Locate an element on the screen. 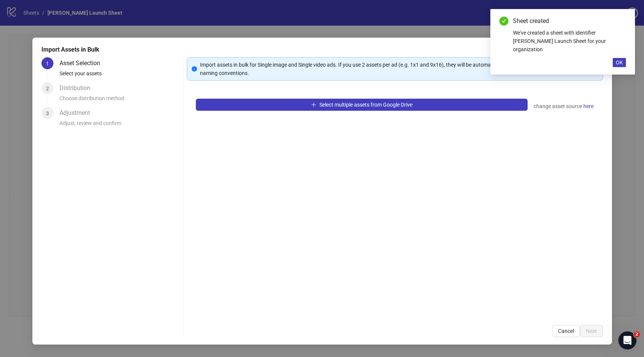  div: change asset source is located at coordinates (564, 107).